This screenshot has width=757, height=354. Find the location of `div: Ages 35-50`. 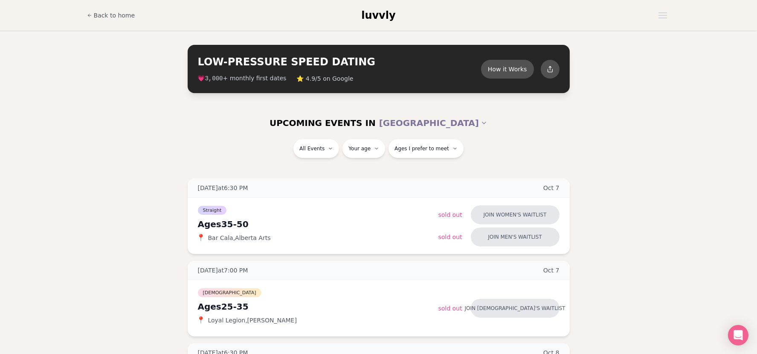

div: Ages 35-50 is located at coordinates (318, 224).